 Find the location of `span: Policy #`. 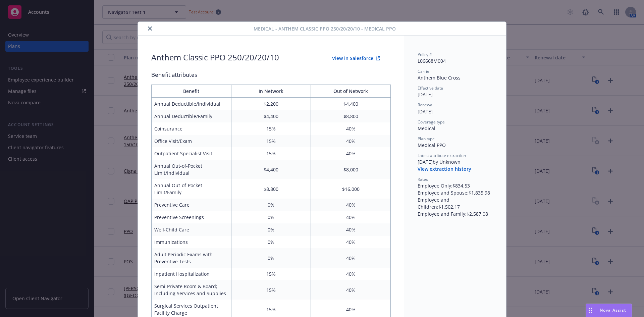

span: Policy # is located at coordinates (425, 54).